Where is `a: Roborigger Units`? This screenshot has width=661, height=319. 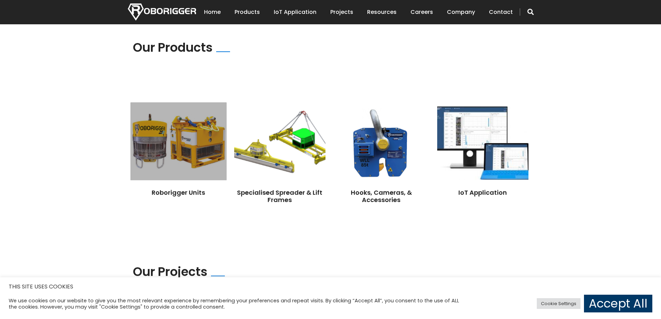
a: Roborigger Units is located at coordinates (178, 192).